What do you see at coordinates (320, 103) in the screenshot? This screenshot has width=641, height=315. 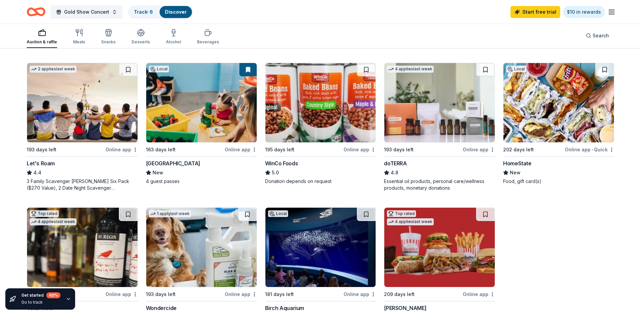 I see `img: Image for WinCo Foods` at bounding box center [320, 103].